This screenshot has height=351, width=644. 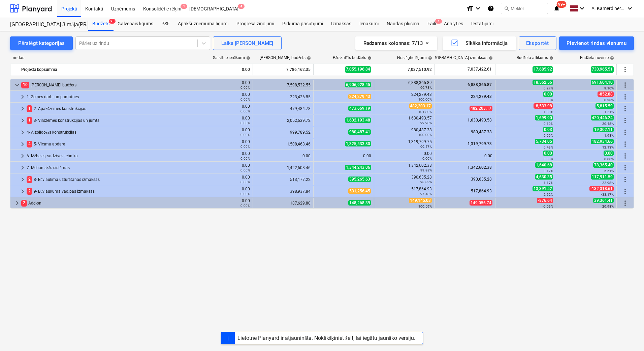 What do you see at coordinates (360, 96) in the screenshot?
I see `span: 224,279.43` at bounding box center [360, 96].